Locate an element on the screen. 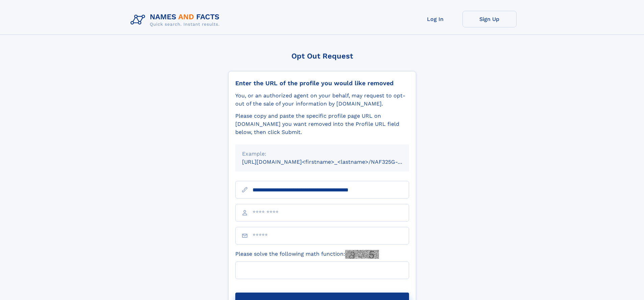 The image size is (644, 300). img: Logo Names and Facts is located at coordinates (177, 20).